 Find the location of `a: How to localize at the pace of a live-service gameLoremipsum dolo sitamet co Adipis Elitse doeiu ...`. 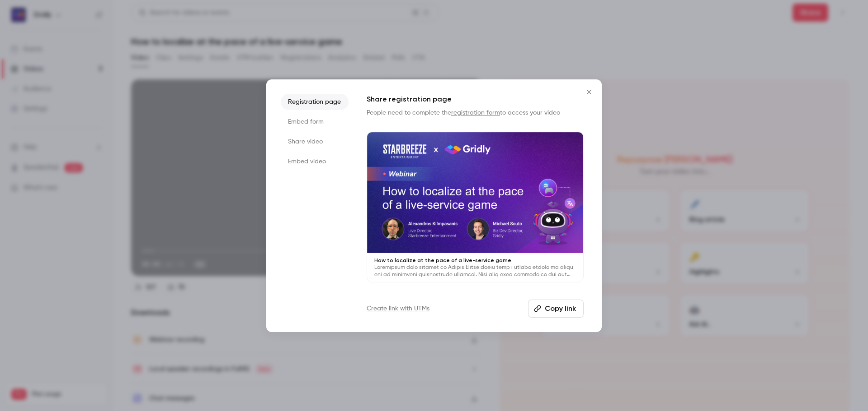

a: How to localize at the pace of a live-service gameLoremipsum dolo sitamet co Adipis Elitse doeiu ... is located at coordinates (476, 208).